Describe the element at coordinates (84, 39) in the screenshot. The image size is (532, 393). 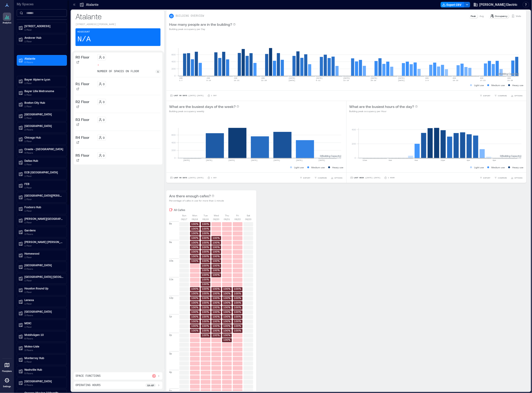
I see `p: N/A` at that location.